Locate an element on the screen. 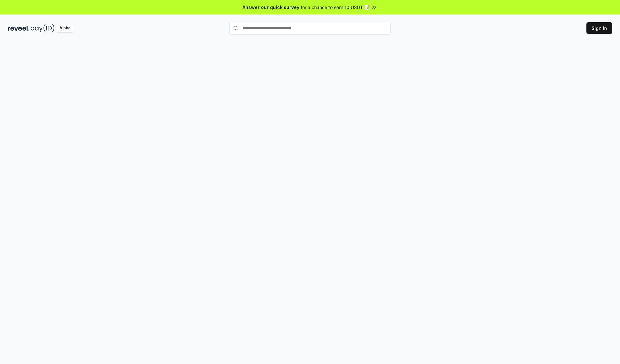  img: pay_id is located at coordinates (43, 28).